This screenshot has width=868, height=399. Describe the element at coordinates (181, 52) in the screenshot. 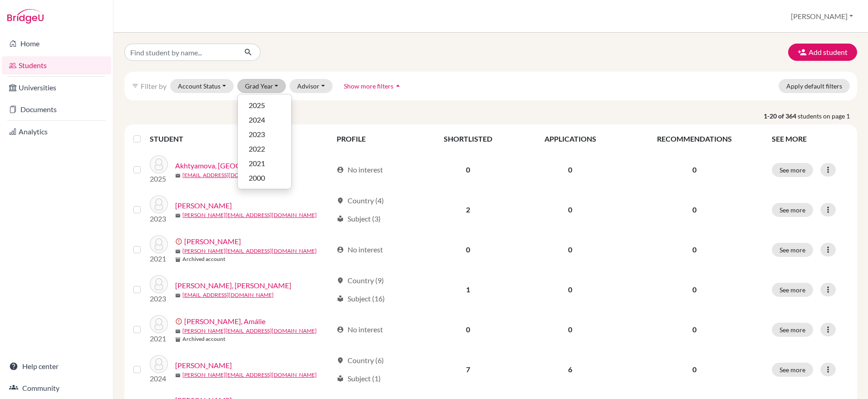

I see `input: Find student by name...` at that location.